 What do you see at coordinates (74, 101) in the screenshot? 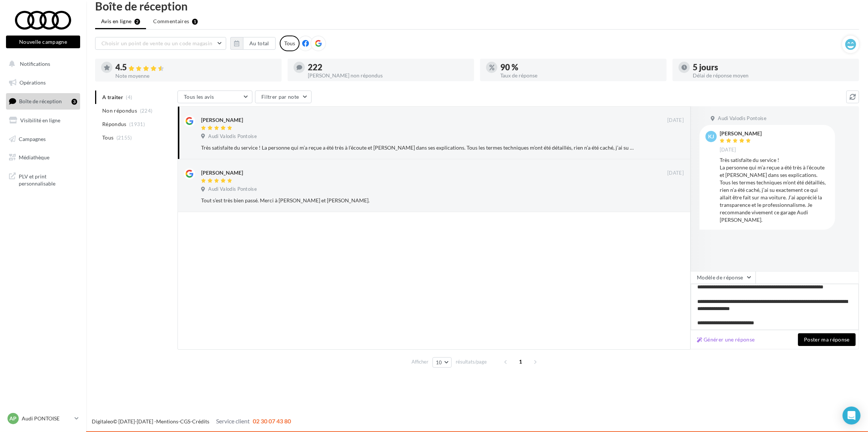
I see `div: 3` at bounding box center [74, 101].